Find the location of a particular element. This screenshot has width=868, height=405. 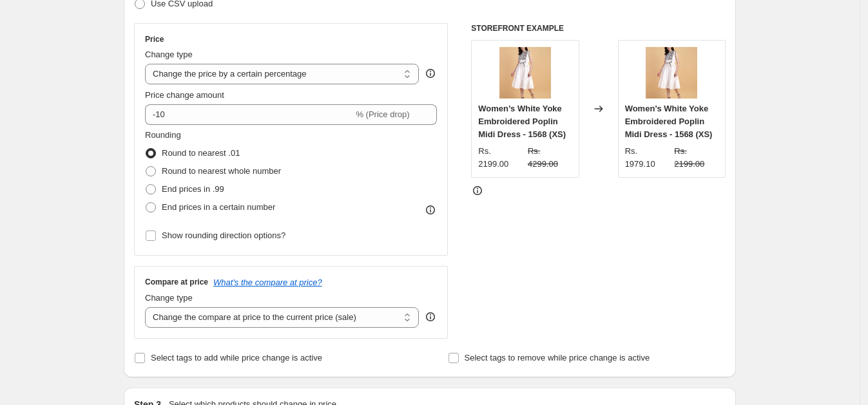

strike: Rs. 2199.00 is located at coordinates (696, 158).